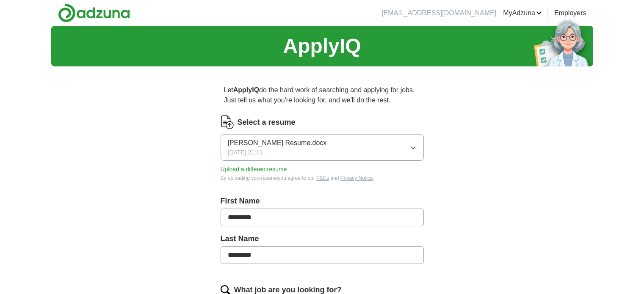 Image resolution: width=644 pixels, height=294 pixels. I want to click on strong: ApplyIQ, so click(246, 89).